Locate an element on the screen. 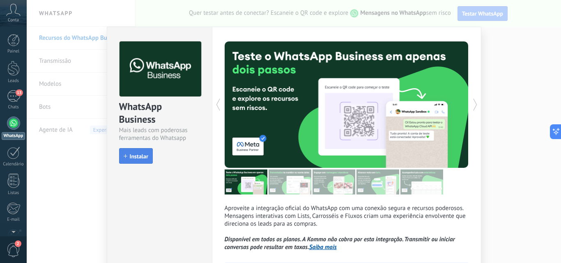  div: Painel is located at coordinates (14, 51).